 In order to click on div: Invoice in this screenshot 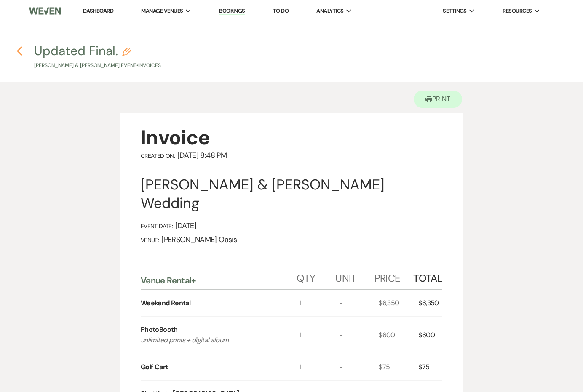, I will do `click(291, 138)`.